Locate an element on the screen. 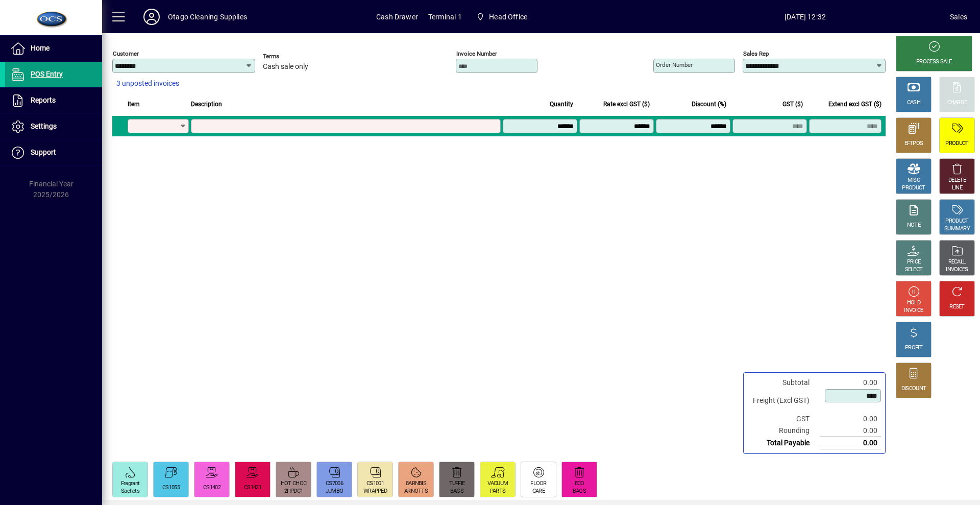  div: PRICE is located at coordinates (913, 262).